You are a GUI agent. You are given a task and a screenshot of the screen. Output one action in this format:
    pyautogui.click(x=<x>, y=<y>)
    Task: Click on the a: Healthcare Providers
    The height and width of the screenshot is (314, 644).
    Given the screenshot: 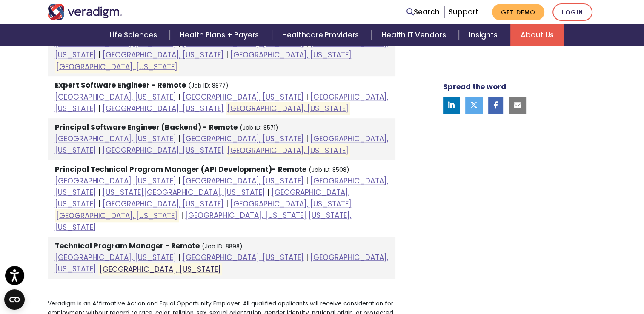 What is the action you would take?
    pyautogui.click(x=322, y=35)
    